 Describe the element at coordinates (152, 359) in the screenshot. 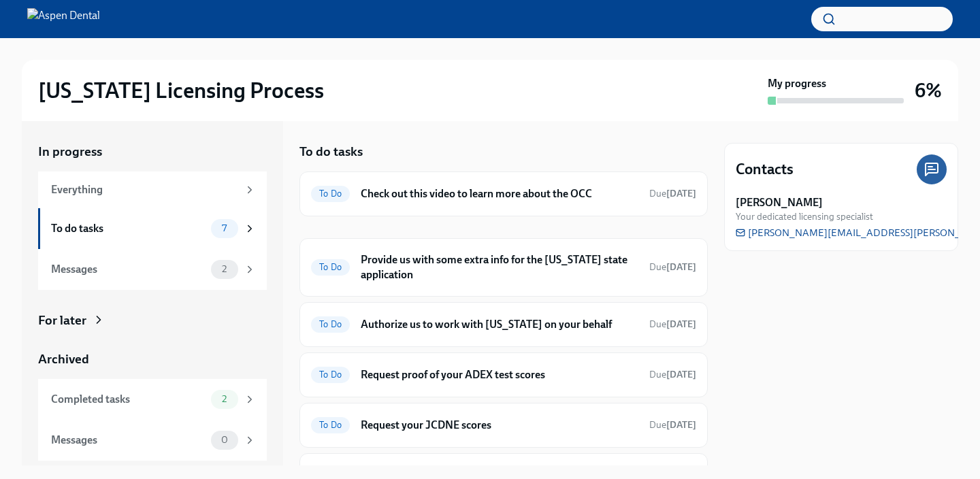

I see `a: Archived` at that location.